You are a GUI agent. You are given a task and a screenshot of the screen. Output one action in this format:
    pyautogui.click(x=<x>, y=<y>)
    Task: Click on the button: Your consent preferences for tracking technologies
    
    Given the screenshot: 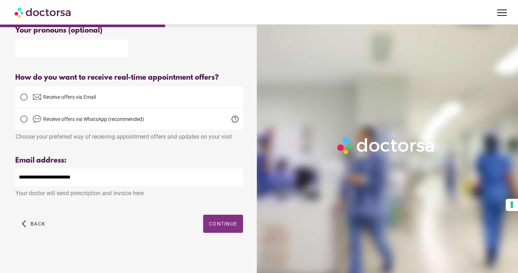 What is the action you would take?
    pyautogui.click(x=511, y=205)
    